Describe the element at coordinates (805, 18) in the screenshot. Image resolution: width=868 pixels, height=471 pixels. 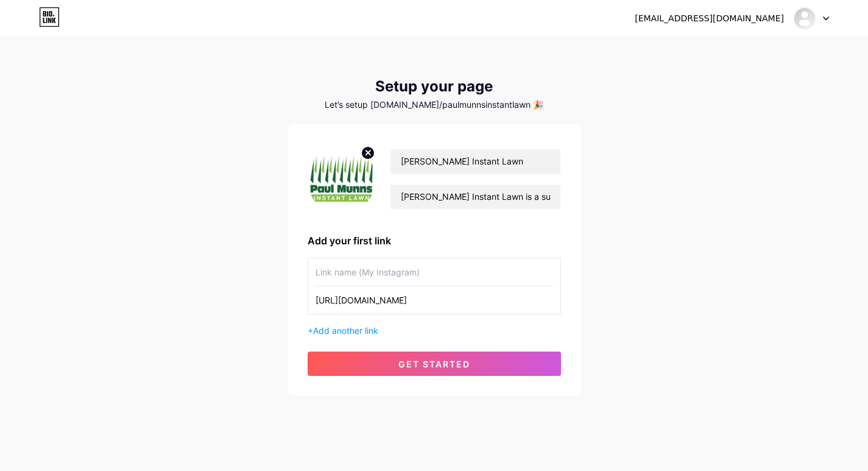
I see `img: paulmunnsinstantlawn` at that location.